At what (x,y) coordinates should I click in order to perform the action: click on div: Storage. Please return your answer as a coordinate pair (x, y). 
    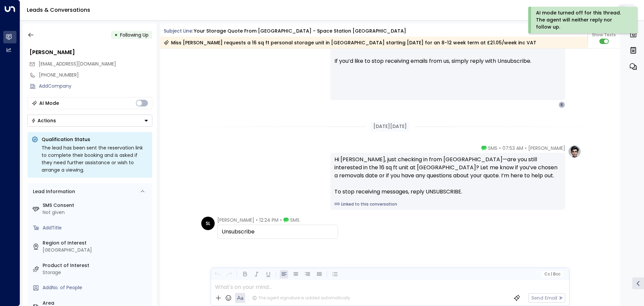
    Looking at the image, I should click on (96, 273).